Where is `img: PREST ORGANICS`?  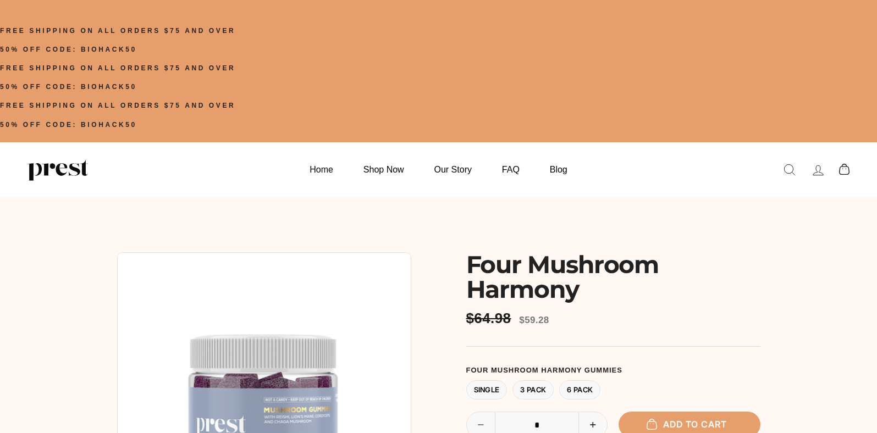 img: PREST ORGANICS is located at coordinates (58, 170).